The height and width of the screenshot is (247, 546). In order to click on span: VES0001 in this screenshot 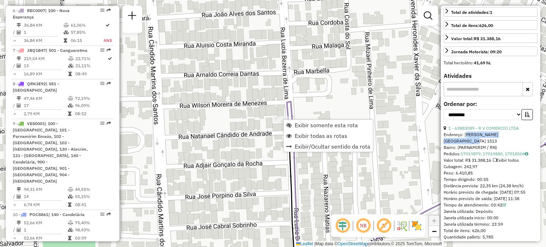, I will do `click(36, 123)`.